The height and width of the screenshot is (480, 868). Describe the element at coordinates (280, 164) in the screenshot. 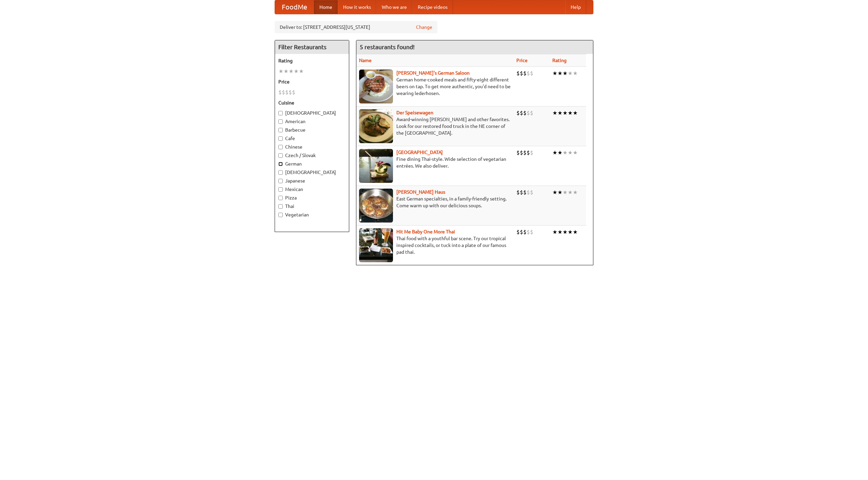

I see `input: German` at that location.